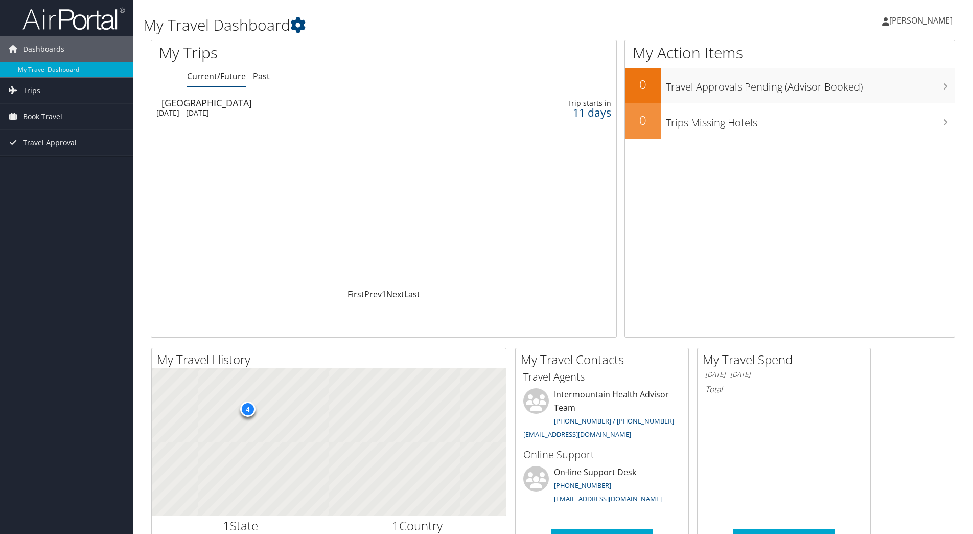 The width and height of the screenshot is (973, 534). Describe the element at coordinates (602, 377) in the screenshot. I see `h3: Travel Agents` at that location.